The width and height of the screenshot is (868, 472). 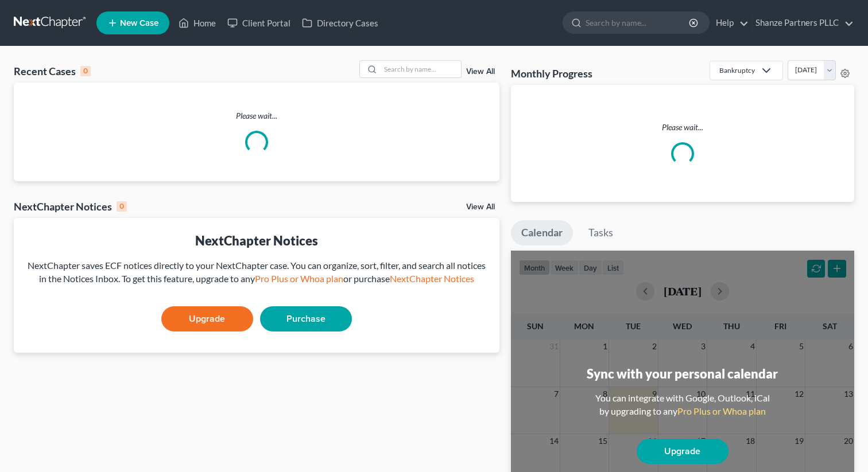 What do you see at coordinates (682, 373) in the screenshot?
I see `div: Sync with your personal calendar` at bounding box center [682, 373].